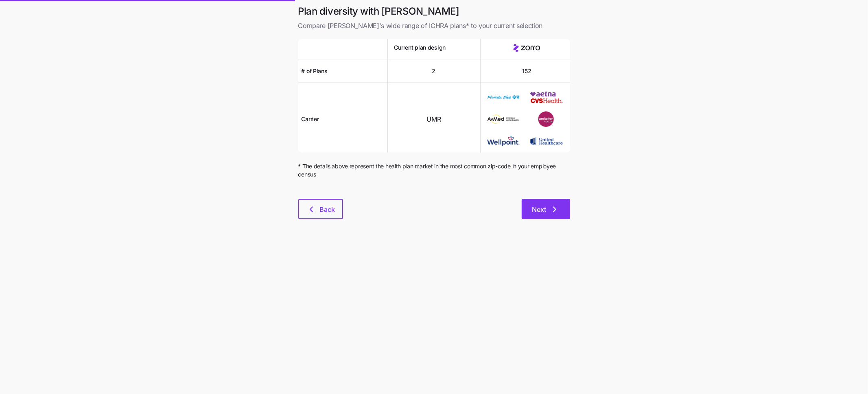 The height and width of the screenshot is (394, 868). I want to click on span: Current plan design, so click(420, 48).